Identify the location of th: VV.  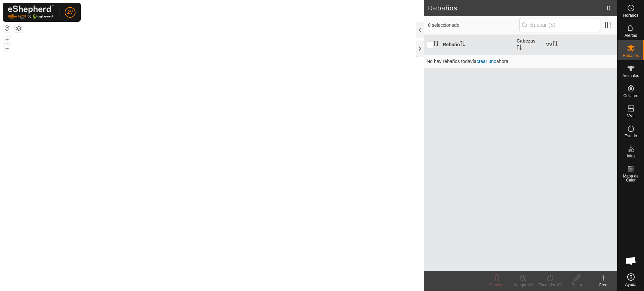
(580, 45).